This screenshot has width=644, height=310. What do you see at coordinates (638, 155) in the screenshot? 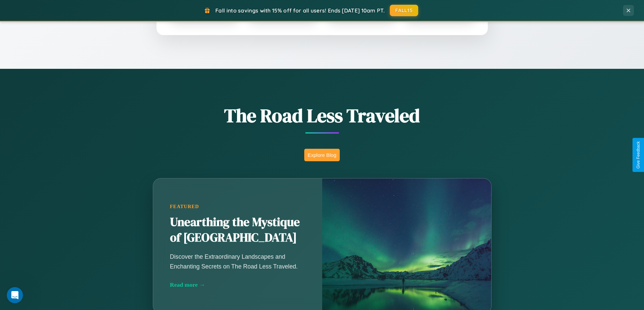
I see `div: Give Feedback` at bounding box center [638, 155].